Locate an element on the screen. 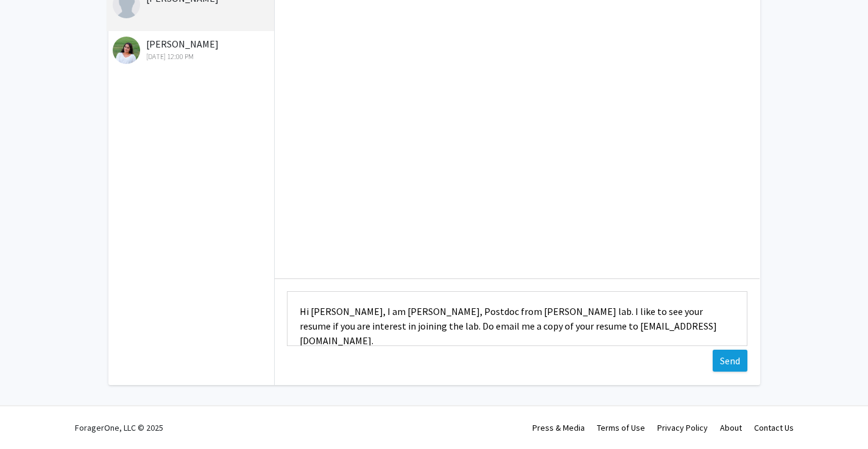 The height and width of the screenshot is (449, 868). a: About is located at coordinates (731, 428).